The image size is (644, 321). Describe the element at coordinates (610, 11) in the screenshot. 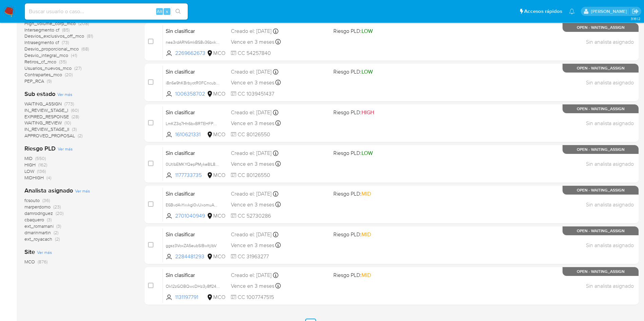

I see `p: david.marinmartinez@mercadolibre.com.co` at that location.